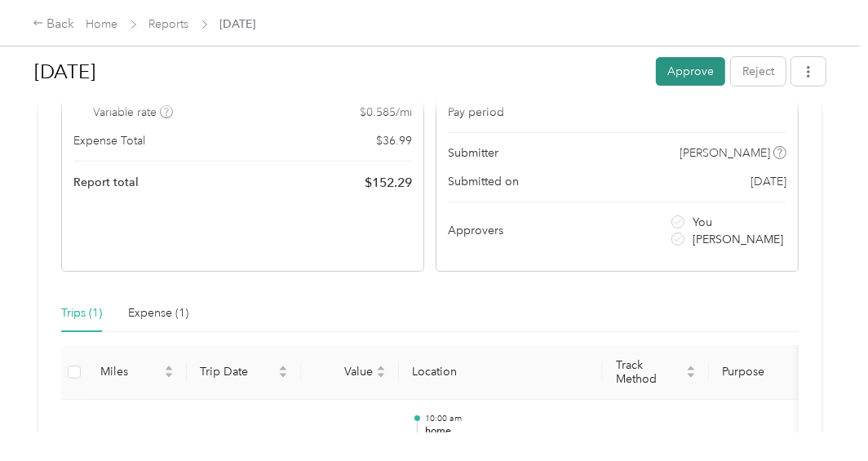 This screenshot has width=868, height=461. I want to click on div: Expense (1), so click(159, 313).